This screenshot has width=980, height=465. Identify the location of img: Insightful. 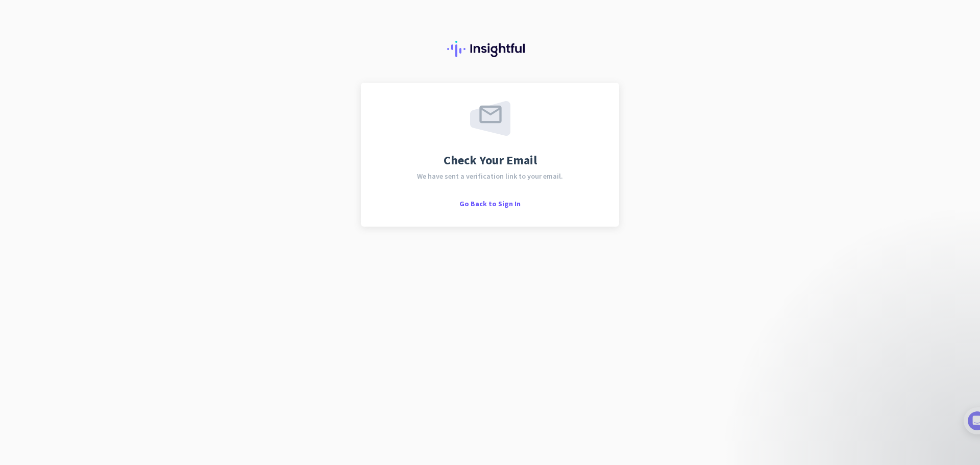
(490, 49).